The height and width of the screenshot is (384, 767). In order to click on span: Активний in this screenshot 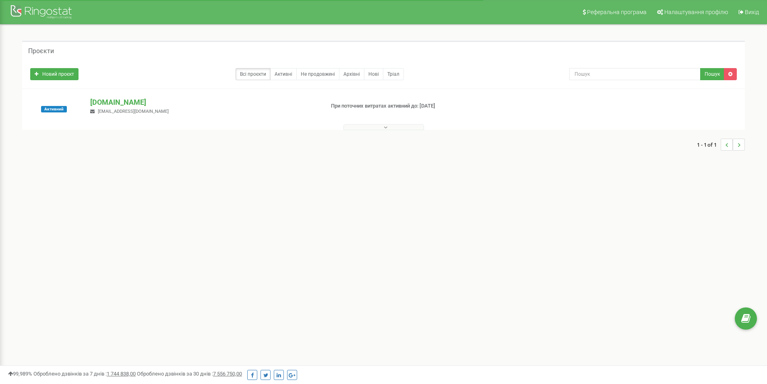, I will do `click(54, 109)`.